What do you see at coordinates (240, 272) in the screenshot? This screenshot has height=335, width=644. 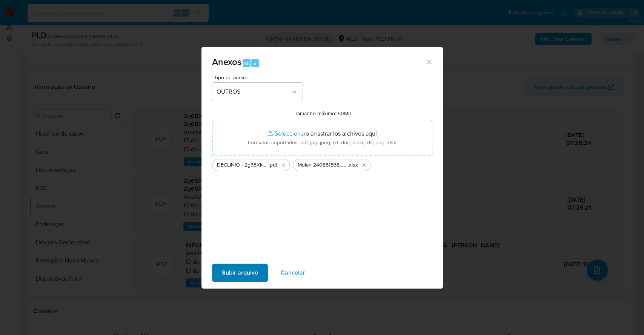 I see `span: Subir arquivo` at bounding box center [240, 272].